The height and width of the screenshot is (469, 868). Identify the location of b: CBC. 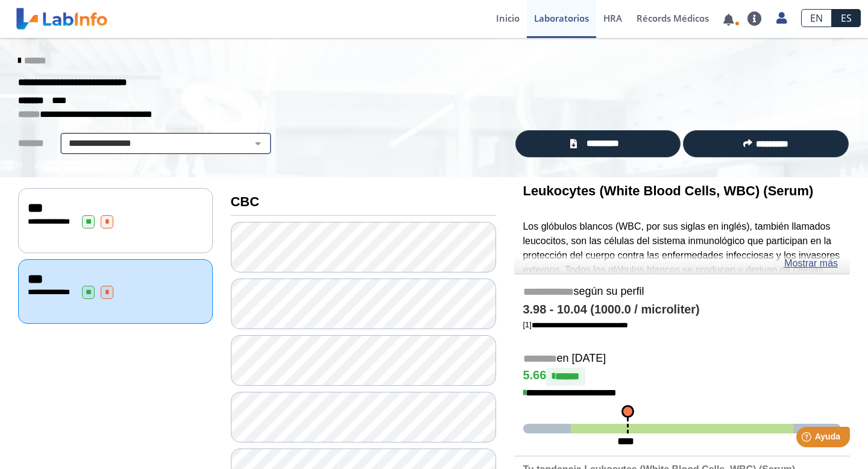
(245, 201).